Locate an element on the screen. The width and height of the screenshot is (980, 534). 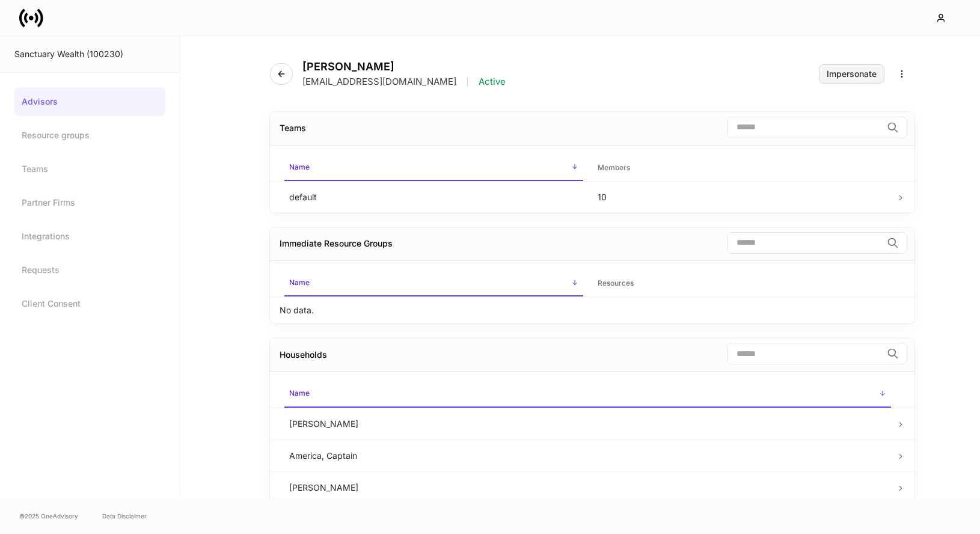
button: Impersonate is located at coordinates (851, 74).